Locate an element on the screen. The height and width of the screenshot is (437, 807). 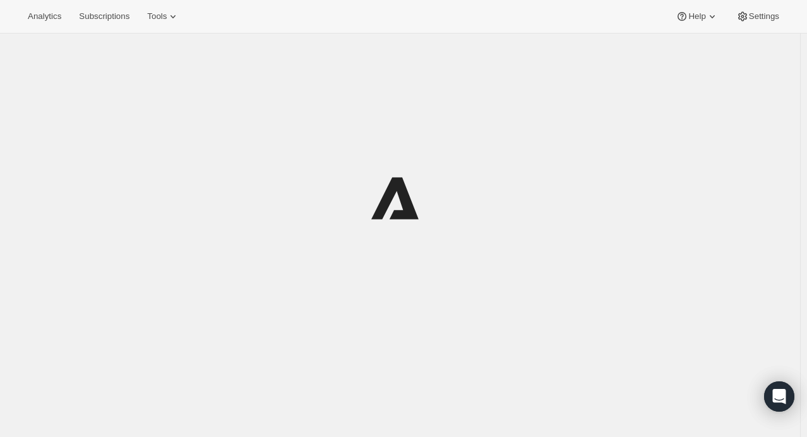
button: Subscriptions is located at coordinates (104, 16).